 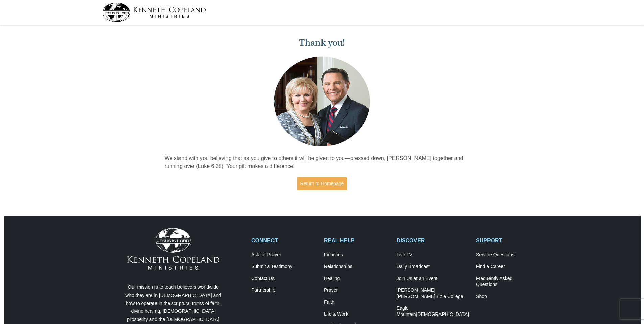 I want to click on img: Kenneth and Gloria, so click(x=322, y=101).